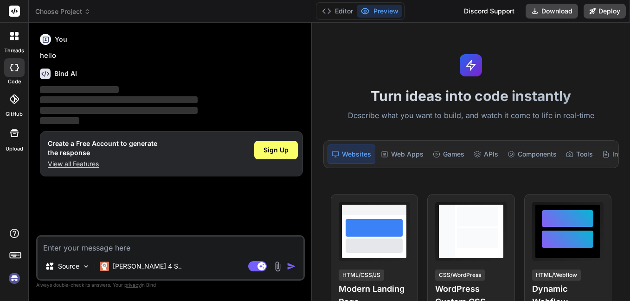 The height and width of the screenshot is (301, 630). Describe the element at coordinates (14, 82) in the screenshot. I see `label: code` at that location.